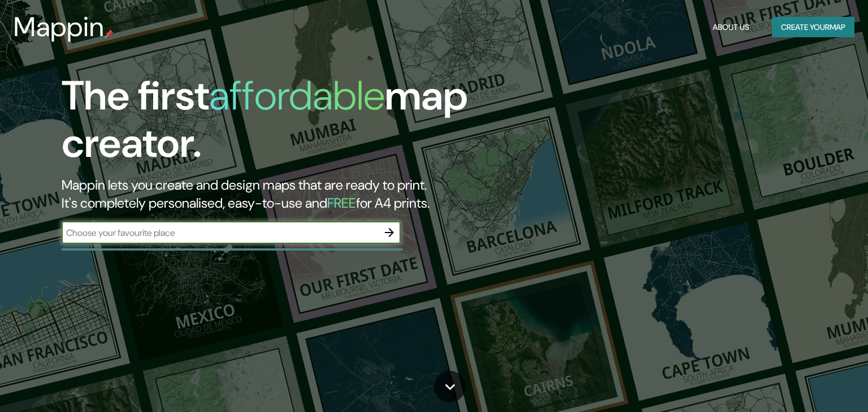 This screenshot has width=868, height=412. I want to click on button: About Us, so click(730, 27).